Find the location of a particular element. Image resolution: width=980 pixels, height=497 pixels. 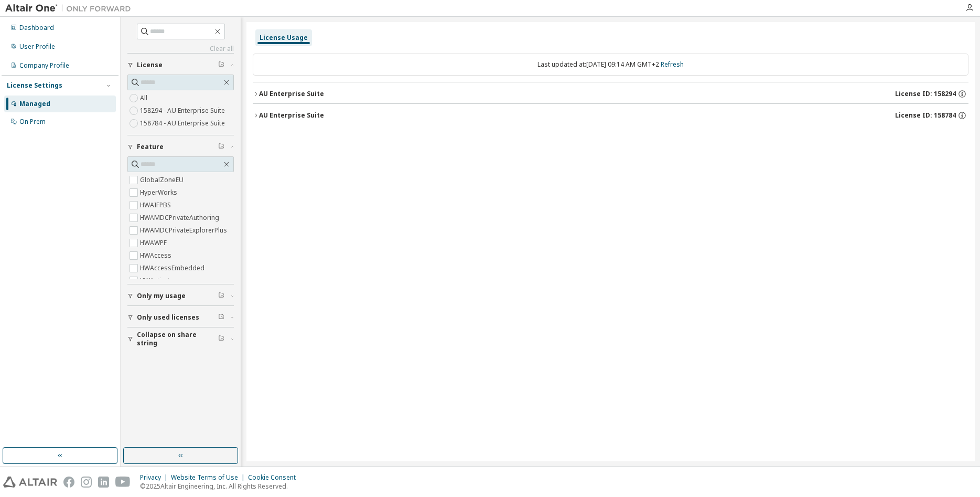

label: HWAMDCPrivateAuthoring is located at coordinates (181, 218).